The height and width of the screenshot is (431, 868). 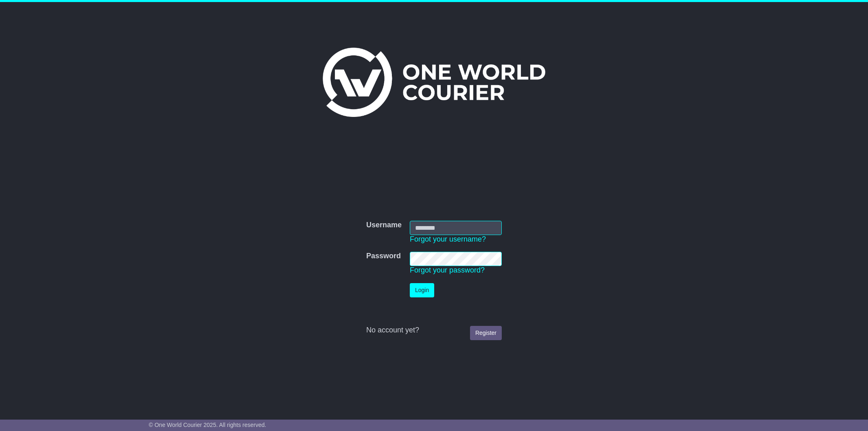 What do you see at coordinates (486, 333) in the screenshot?
I see `a: Register` at bounding box center [486, 333].